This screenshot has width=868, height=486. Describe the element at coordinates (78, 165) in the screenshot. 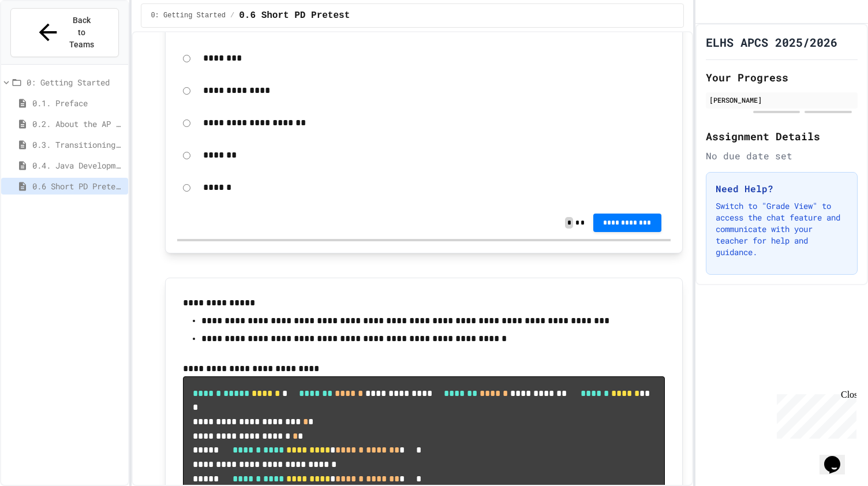

I see `span: 0.4. Java Development Environments` at that location.